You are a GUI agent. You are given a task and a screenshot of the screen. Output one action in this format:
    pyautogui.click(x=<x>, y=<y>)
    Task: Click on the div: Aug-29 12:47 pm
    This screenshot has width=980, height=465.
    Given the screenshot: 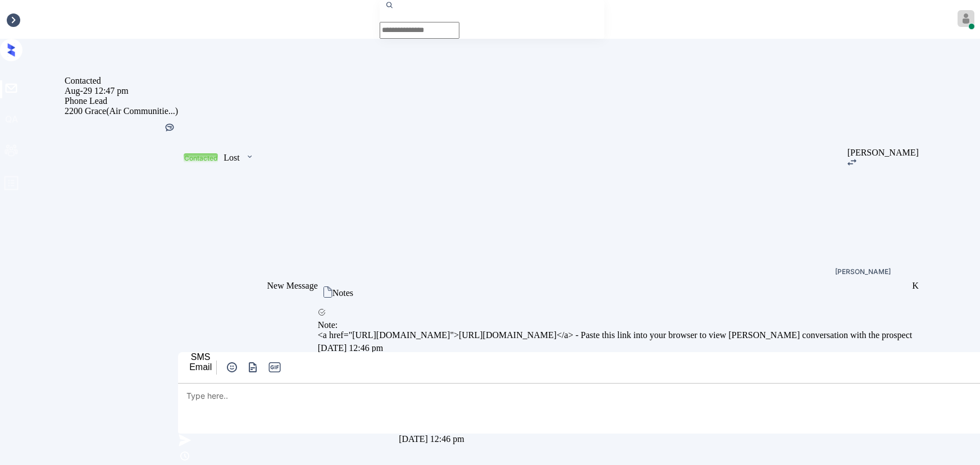 What is the action you would take?
    pyautogui.click(x=121, y=91)
    